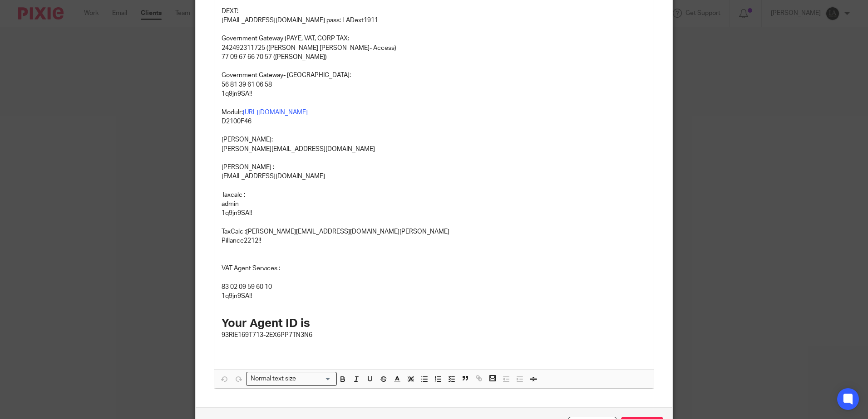 This screenshot has height=419, width=868. I want to click on p: DEXT:, so click(434, 11).